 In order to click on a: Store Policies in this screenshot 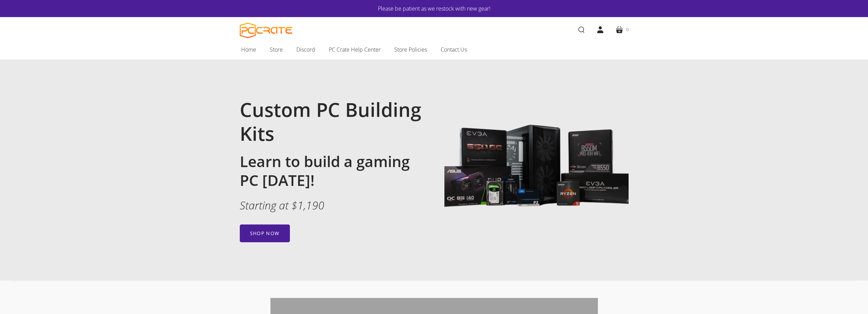, I will do `click(411, 50)`.